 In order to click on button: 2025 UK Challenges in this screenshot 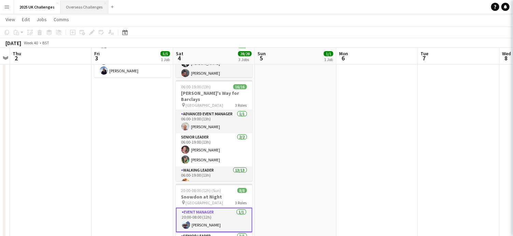, I will do `click(37, 7)`.